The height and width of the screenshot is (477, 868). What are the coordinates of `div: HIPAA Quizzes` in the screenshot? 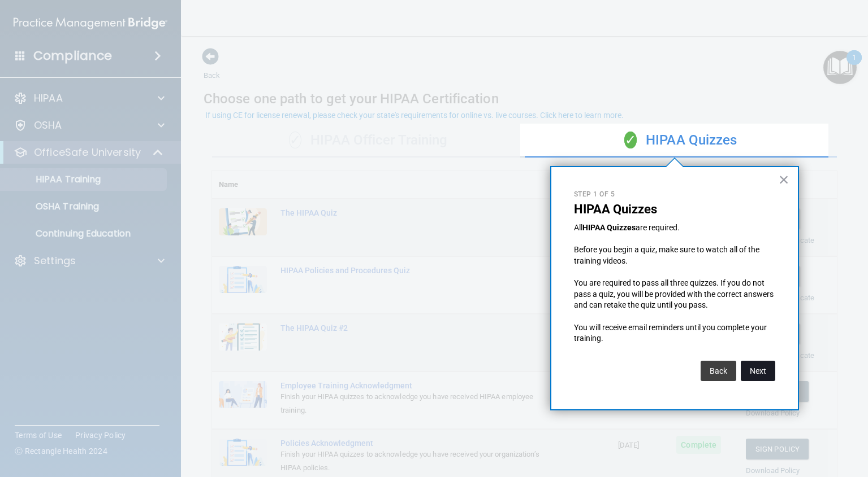 It's located at (681, 141).